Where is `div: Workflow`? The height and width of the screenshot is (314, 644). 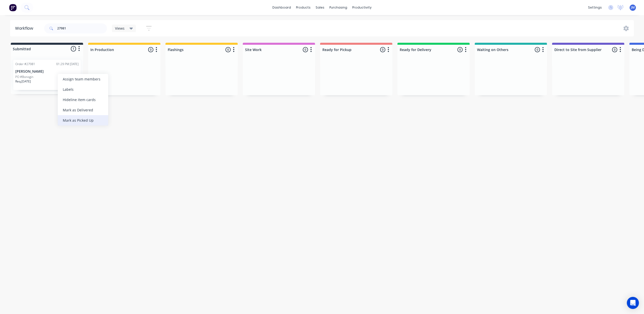
div: Workflow is located at coordinates (26, 28).